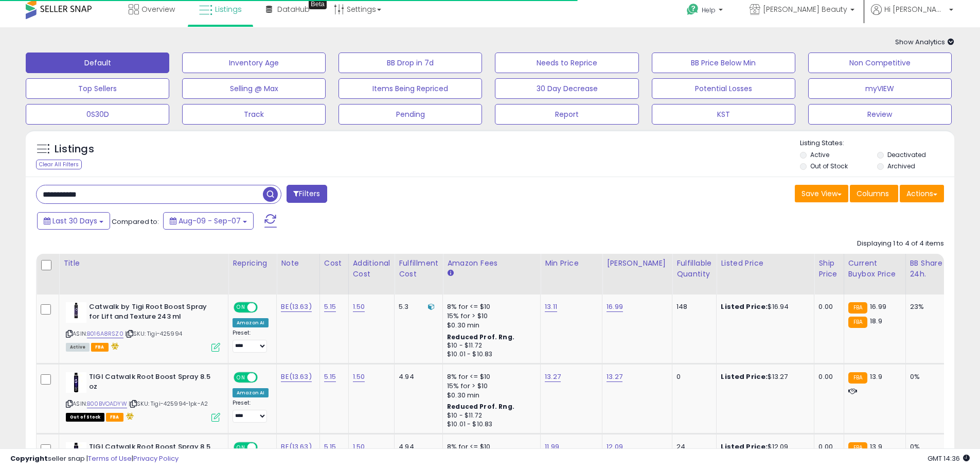  Describe the element at coordinates (709, 10) in the screenshot. I see `span: Help` at that location.